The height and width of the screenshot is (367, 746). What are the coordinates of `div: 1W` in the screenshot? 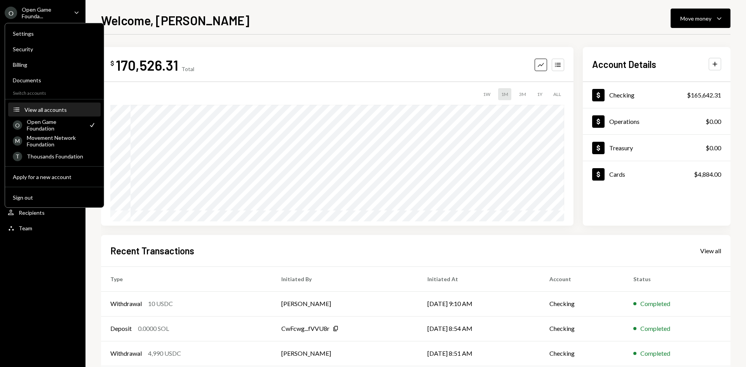 It's located at (487, 94).